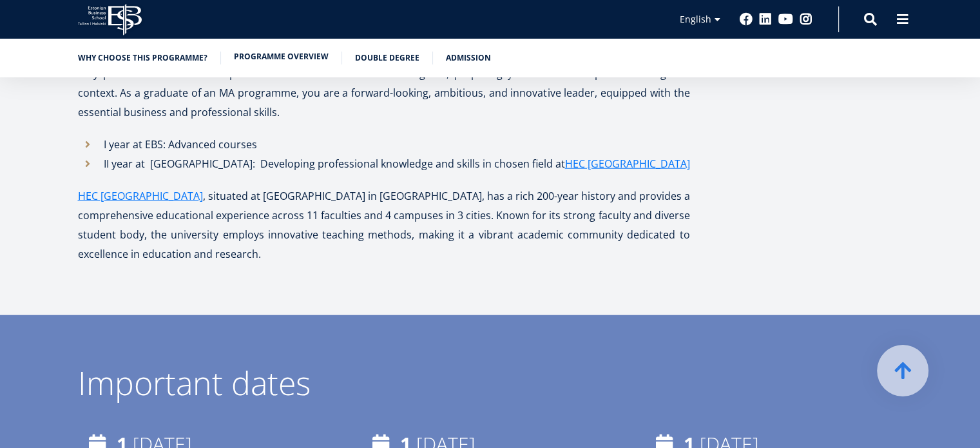 The image size is (980, 448). Describe the element at coordinates (806, 19) in the screenshot. I see `a: Instagram` at that location.